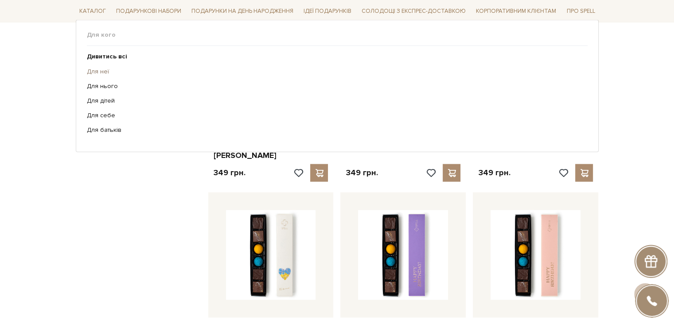 The image size is (674, 323). Describe the element at coordinates (337, 86) in the screenshot. I see `div: Каталог` at that location.